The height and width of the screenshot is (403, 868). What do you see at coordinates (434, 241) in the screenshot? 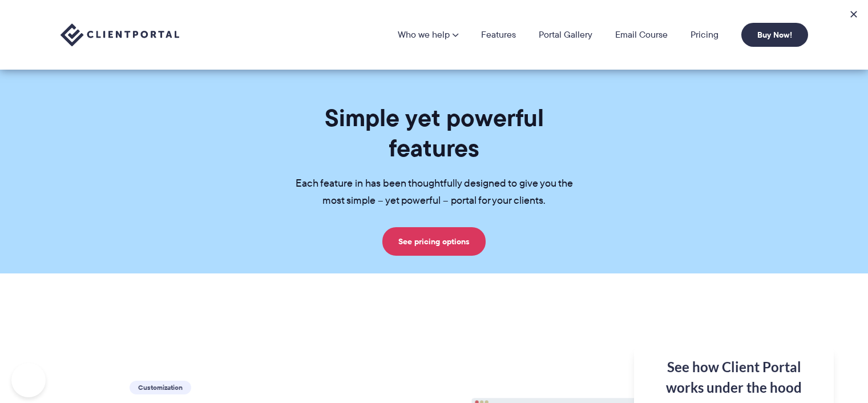
I see `a: See pricing options` at bounding box center [434, 241].